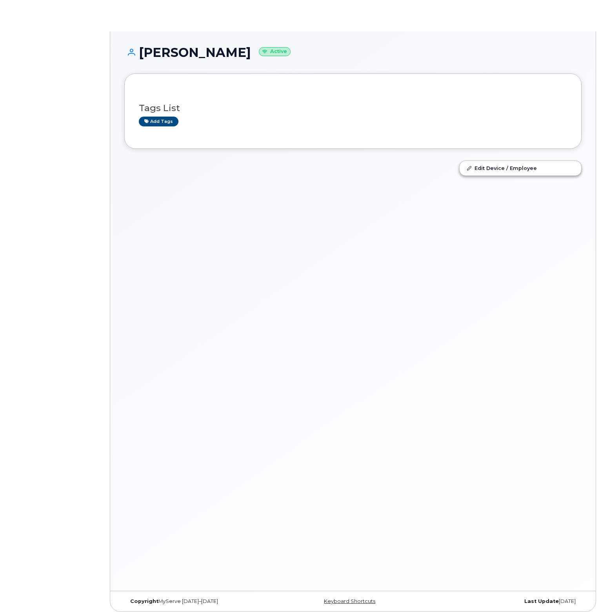  What do you see at coordinates (542, 601) in the screenshot?
I see `strong: Last Update` at bounding box center [542, 601].